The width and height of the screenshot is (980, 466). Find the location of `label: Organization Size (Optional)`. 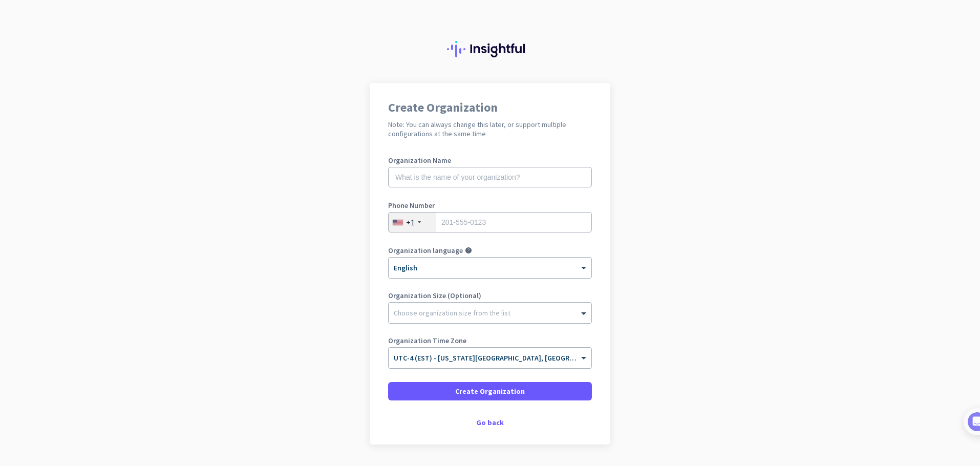

label: Organization Size (Optional) is located at coordinates (490, 295).